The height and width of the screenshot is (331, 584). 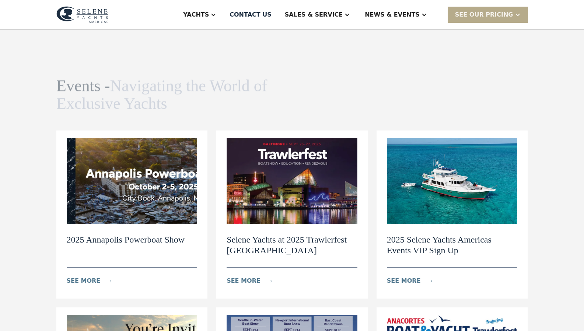 What do you see at coordinates (126, 239) in the screenshot?
I see `h2: 2025 Annapolis Powerboat Show` at bounding box center [126, 239].